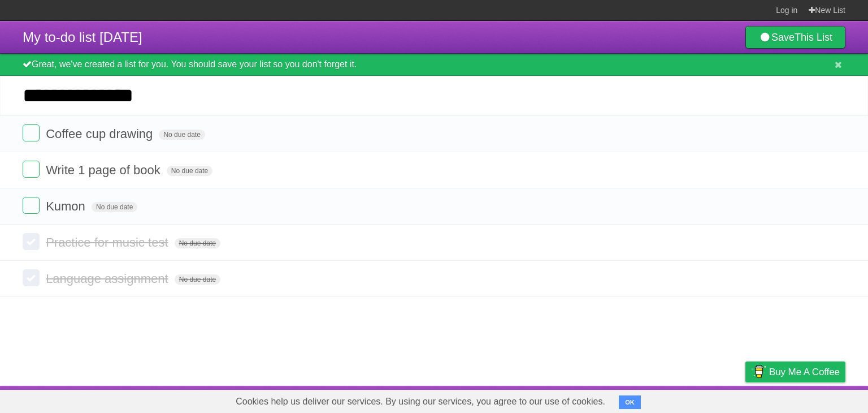 This screenshot has height=413, width=868. Describe the element at coordinates (795, 37) in the screenshot. I see `a: SaveThis List` at that location.